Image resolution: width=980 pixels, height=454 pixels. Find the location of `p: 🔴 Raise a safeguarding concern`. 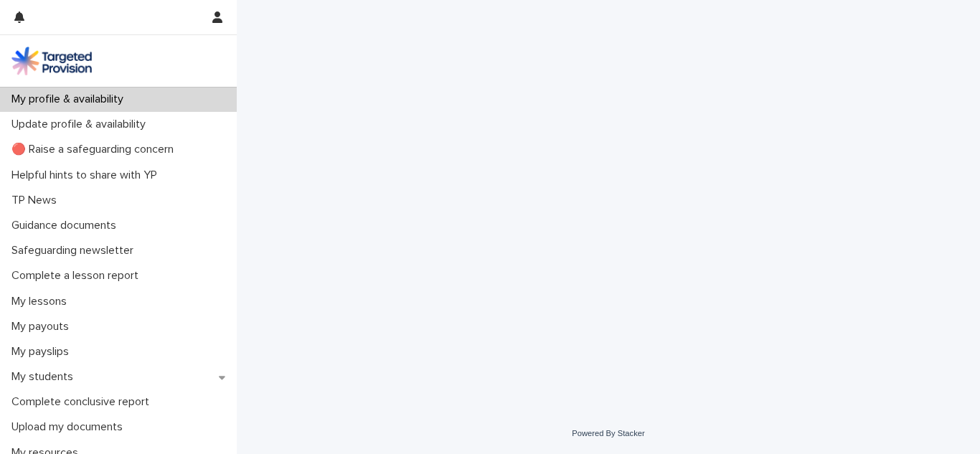

p: 🔴 Raise a safeguarding concern is located at coordinates (96, 149).